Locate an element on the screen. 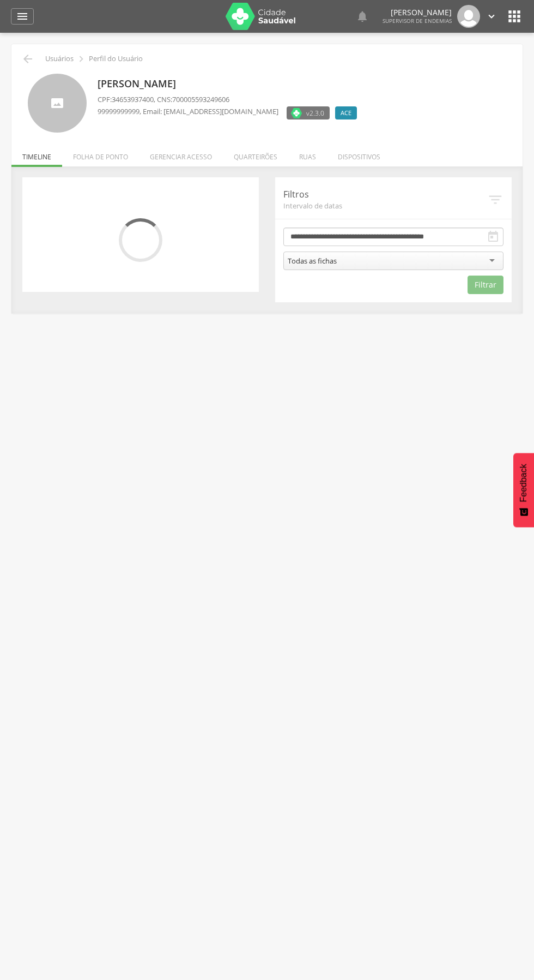 The height and width of the screenshot is (980, 534). span: Supervisor de Endemias is located at coordinates (417, 20).